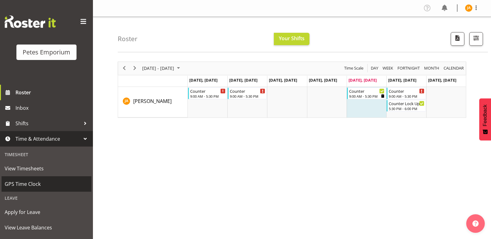 The height and width of the screenshot is (239, 491). Describe the element at coordinates (327, 102) in the screenshot. I see `table: Timeline Week of September 19, 2025` at that location.